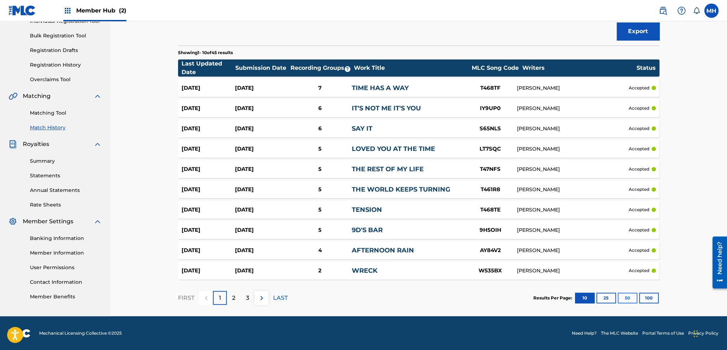 Image resolution: width=727 pixels, height=350 pixels. What do you see at coordinates (36, 144) in the screenshot?
I see `span: Royalties` at bounding box center [36, 144].